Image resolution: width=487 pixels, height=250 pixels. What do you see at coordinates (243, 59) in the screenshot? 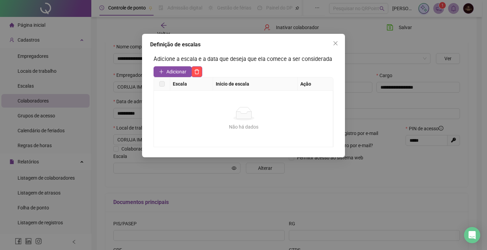
I see `h3: Adicione a escala e a data que deseja que ela comece a ser considerada` at bounding box center [243, 59].